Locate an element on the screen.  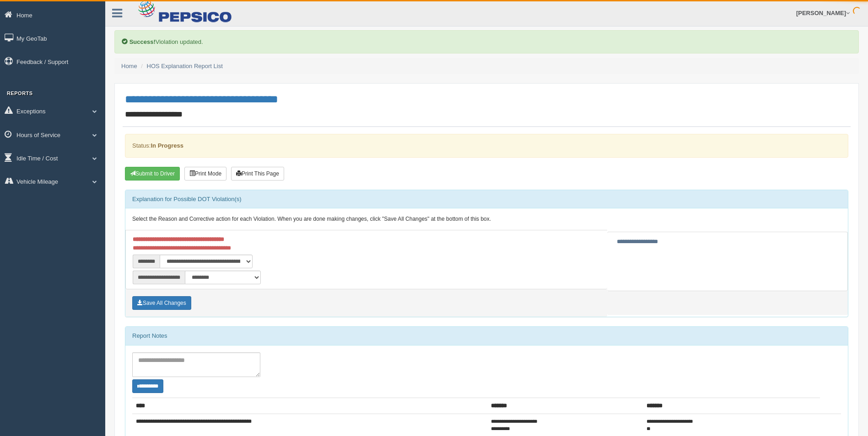
button: Submit To Driver is located at coordinates (152, 174).